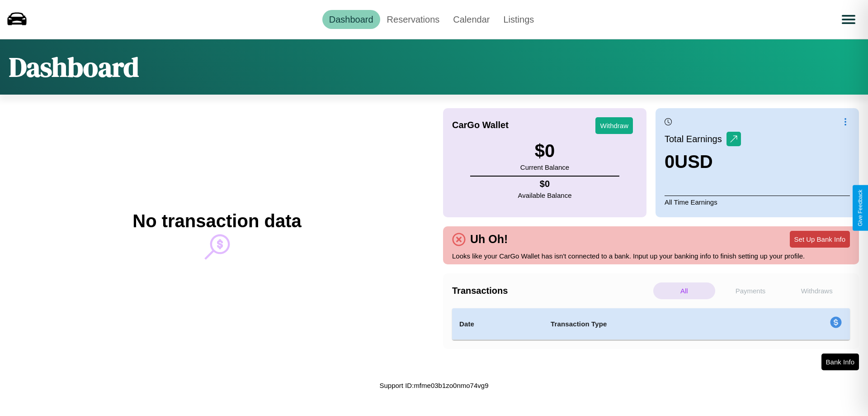 The height and width of the screenshot is (416, 868). Describe the element at coordinates (860, 208) in the screenshot. I see `div: Give Feedback` at that location.